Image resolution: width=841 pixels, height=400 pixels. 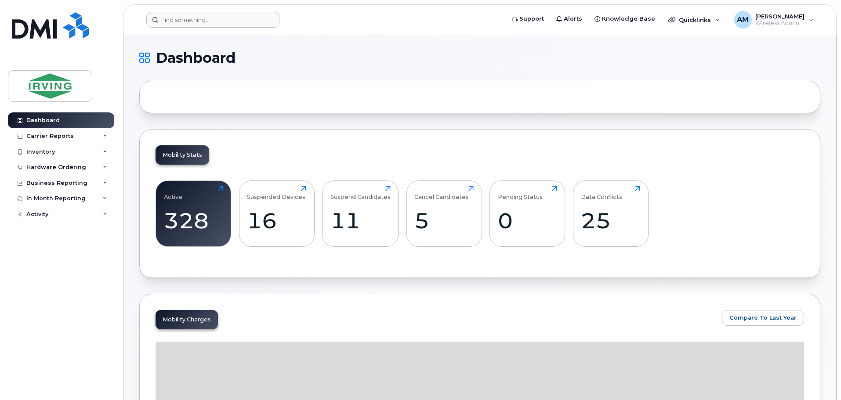 What do you see at coordinates (610, 221) in the screenshot?
I see `div: 25` at bounding box center [610, 221].